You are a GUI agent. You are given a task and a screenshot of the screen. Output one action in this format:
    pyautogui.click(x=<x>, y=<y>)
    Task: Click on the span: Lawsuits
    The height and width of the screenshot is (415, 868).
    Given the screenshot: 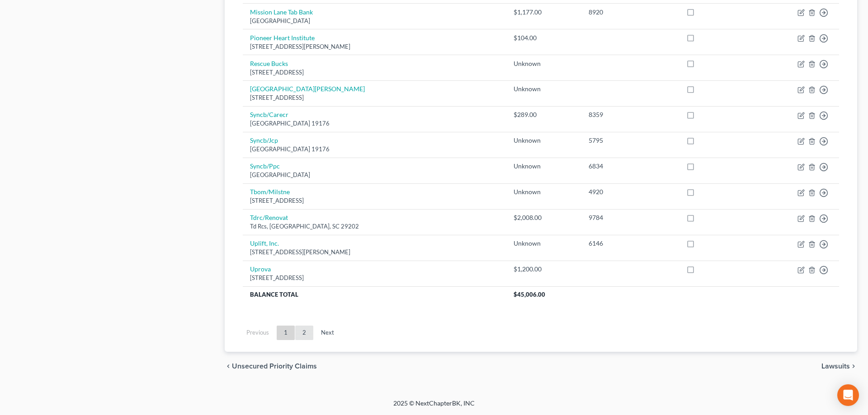 What is the action you would take?
    pyautogui.click(x=835, y=366)
    